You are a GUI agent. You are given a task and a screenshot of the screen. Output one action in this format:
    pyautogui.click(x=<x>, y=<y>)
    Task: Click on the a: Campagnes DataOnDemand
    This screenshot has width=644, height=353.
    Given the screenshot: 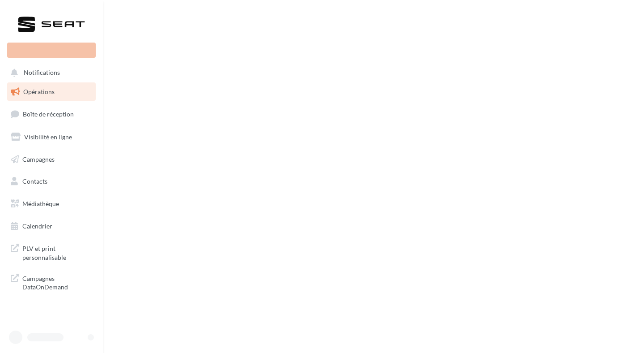 What is the action you would take?
    pyautogui.click(x=51, y=281)
    